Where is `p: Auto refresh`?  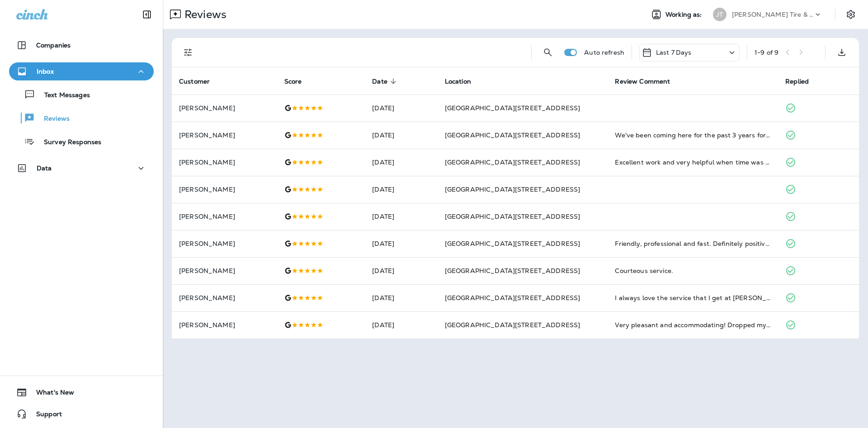 p: Auto refresh is located at coordinates (604, 52).